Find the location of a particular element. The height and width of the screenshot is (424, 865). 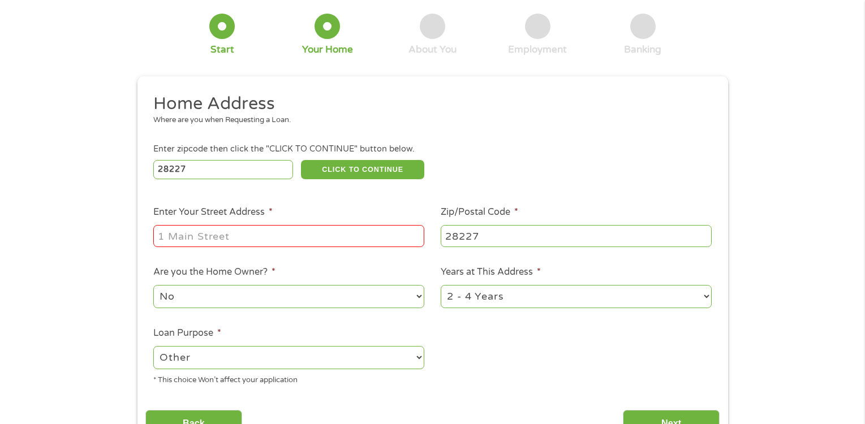

input: Enter Zipcode (e.g 01510) is located at coordinates (223, 170).